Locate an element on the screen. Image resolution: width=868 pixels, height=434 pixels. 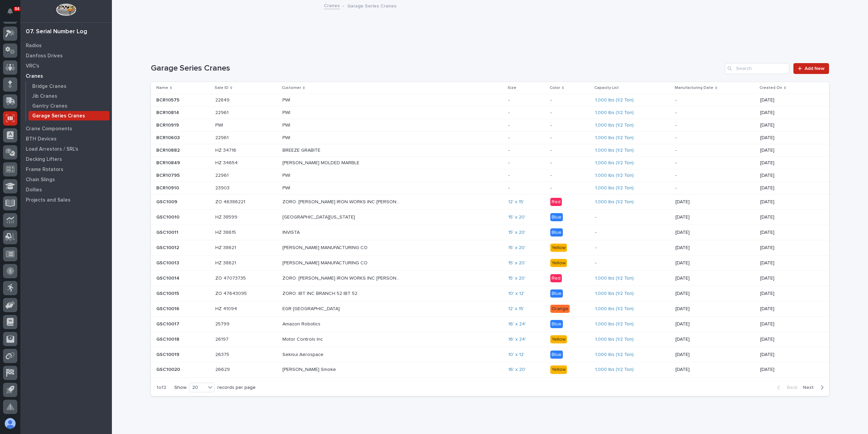
p: Created On is located at coordinates (771, 88).